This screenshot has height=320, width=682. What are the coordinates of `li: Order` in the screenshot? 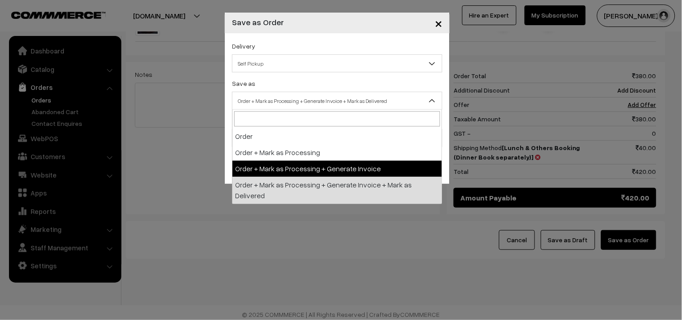 It's located at (337, 137).